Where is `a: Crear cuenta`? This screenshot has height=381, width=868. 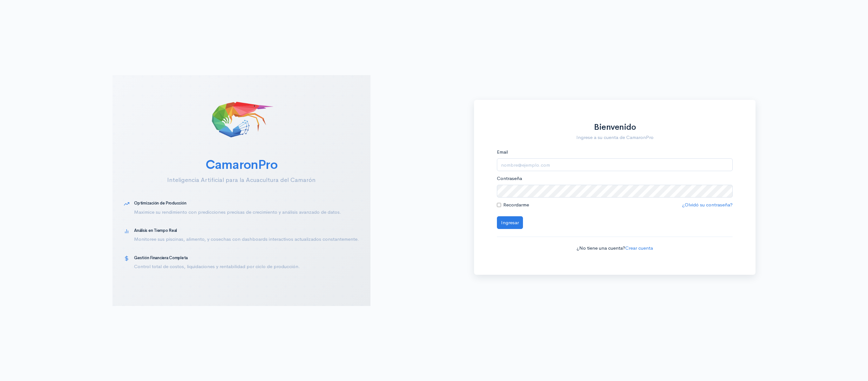
a: Crear cuenta is located at coordinates (639, 248).